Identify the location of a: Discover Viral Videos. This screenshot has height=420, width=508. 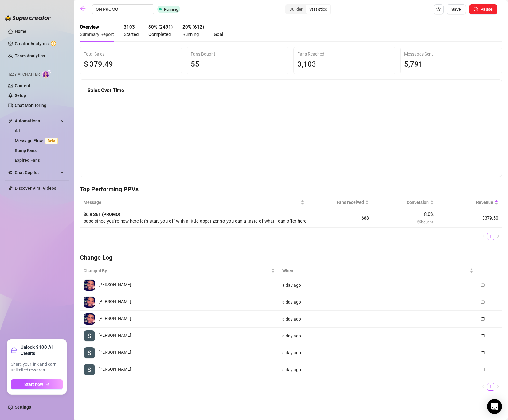
(35, 188).